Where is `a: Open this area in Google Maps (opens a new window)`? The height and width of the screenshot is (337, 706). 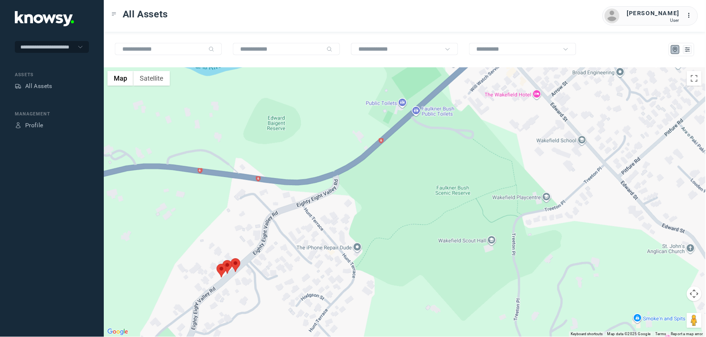 a: Open this area in Google Maps (opens a new window) is located at coordinates (118, 333).